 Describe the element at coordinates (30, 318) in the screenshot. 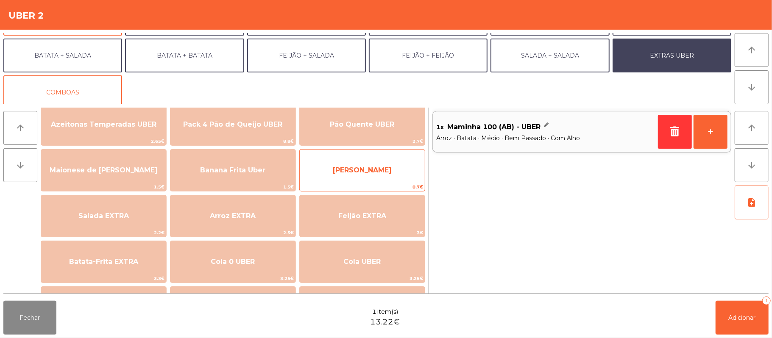

I see `button: Fechar` at that location.